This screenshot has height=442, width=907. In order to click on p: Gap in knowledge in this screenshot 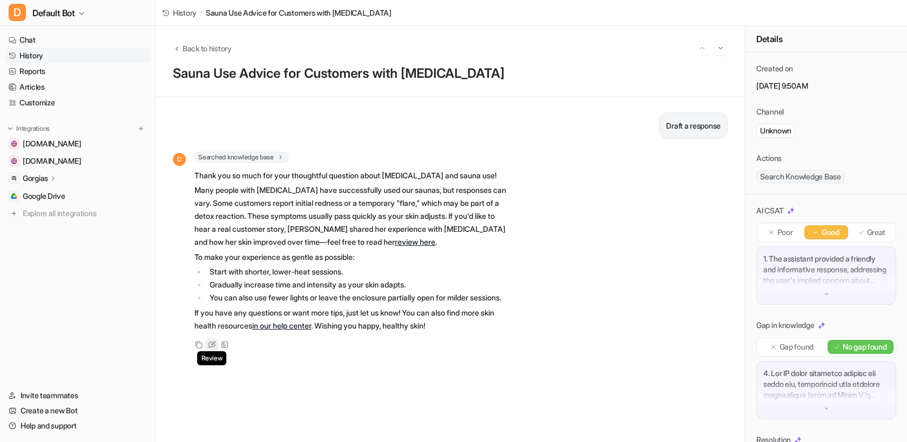, I will do `click(785, 325)`.